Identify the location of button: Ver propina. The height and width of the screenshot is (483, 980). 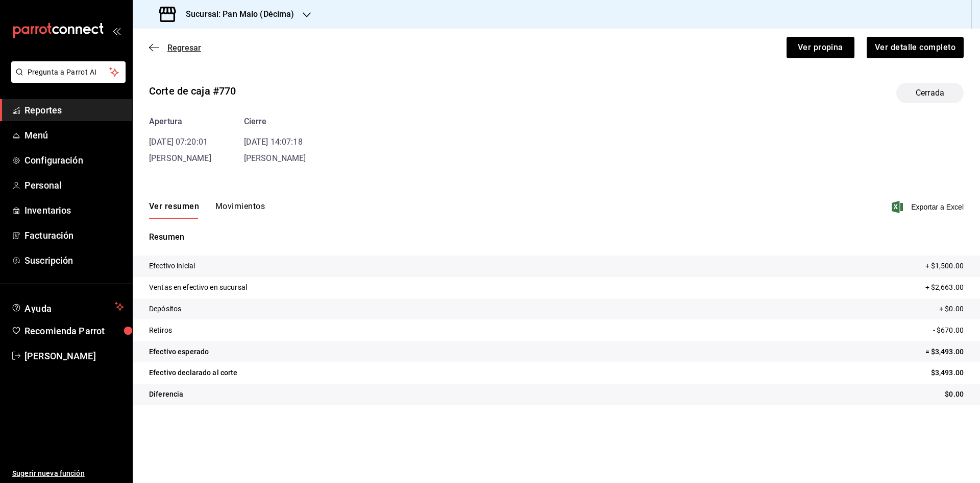
(820, 47).